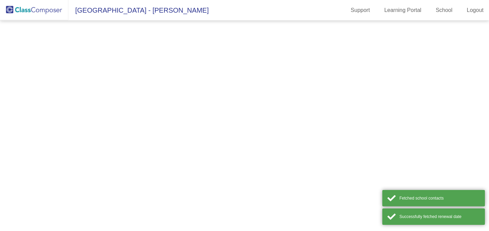  Describe the element at coordinates (440, 198) in the screenshot. I see `div: Fetched school contacts` at that location.